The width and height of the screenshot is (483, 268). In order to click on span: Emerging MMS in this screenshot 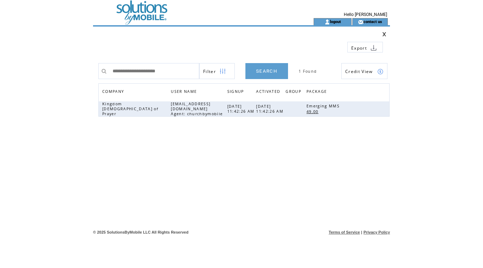, I will do `click(324, 106)`.